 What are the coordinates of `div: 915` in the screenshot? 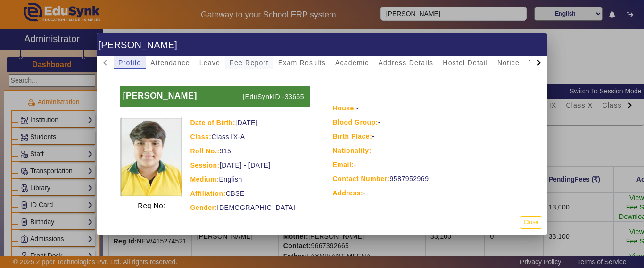 It's located at (249, 151).